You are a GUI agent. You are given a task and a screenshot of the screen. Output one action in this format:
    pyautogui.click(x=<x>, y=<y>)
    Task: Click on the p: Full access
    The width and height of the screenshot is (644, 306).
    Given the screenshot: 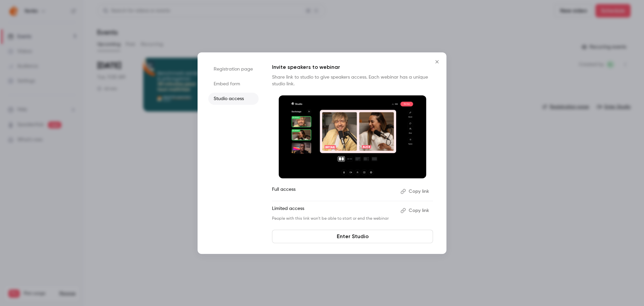 What is the action you would take?
    pyautogui.click(x=333, y=192)
    